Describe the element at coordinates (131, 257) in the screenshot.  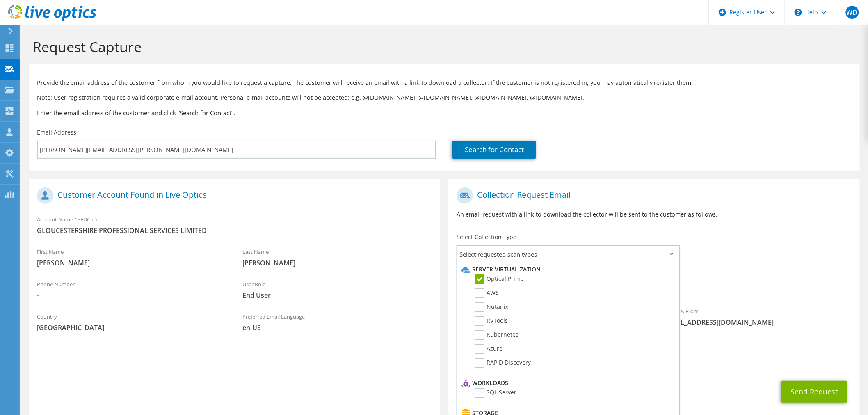
I see `div: First Name` at that location.